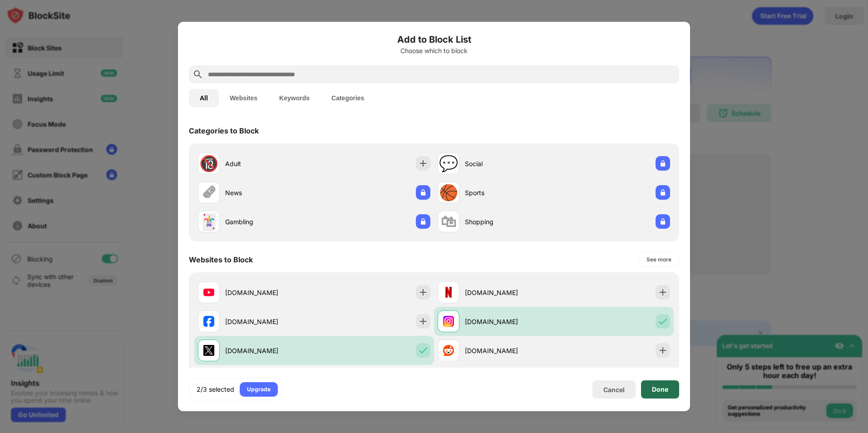 The image size is (868, 433). What do you see at coordinates (659, 260) in the screenshot?
I see `div: See more` at bounding box center [659, 260].